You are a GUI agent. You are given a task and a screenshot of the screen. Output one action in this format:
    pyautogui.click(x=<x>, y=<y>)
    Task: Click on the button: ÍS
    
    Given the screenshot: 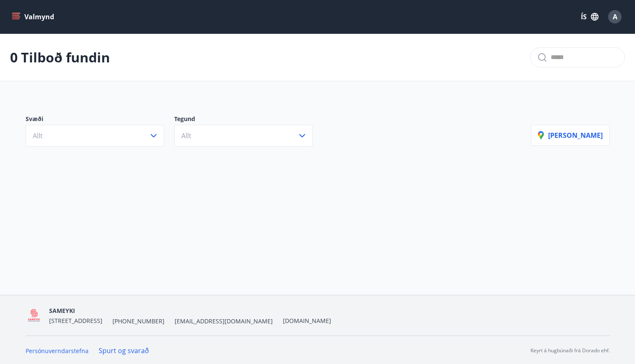 What is the action you would take?
    pyautogui.click(x=590, y=17)
    